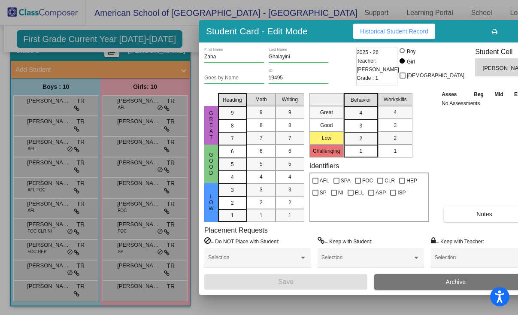 The image size is (518, 315). I want to click on label: = Do NOT Place with Student:, so click(241, 241).